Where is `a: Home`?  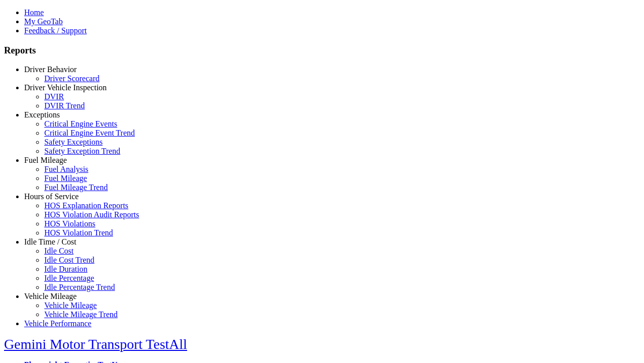 a: Home is located at coordinates (34, 12).